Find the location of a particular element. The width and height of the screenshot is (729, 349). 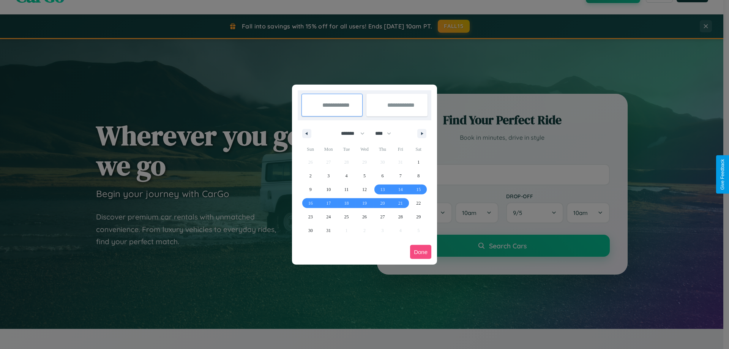

span: 29 is located at coordinates (418, 217).